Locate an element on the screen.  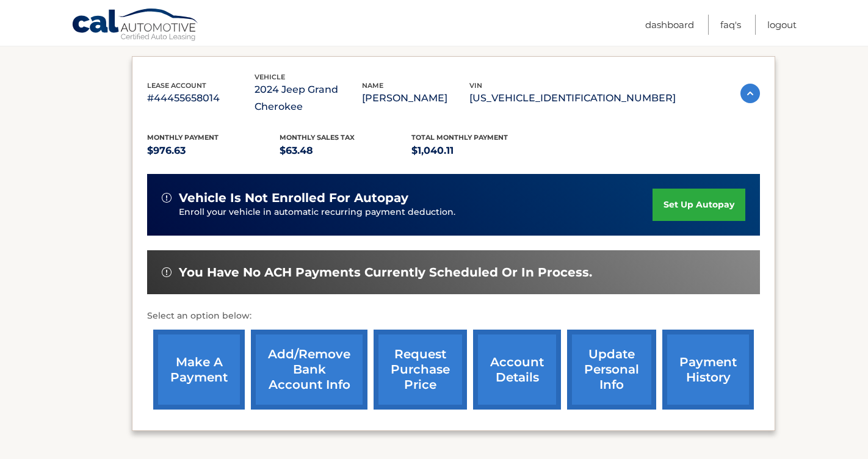
span: lease account is located at coordinates (176, 86).